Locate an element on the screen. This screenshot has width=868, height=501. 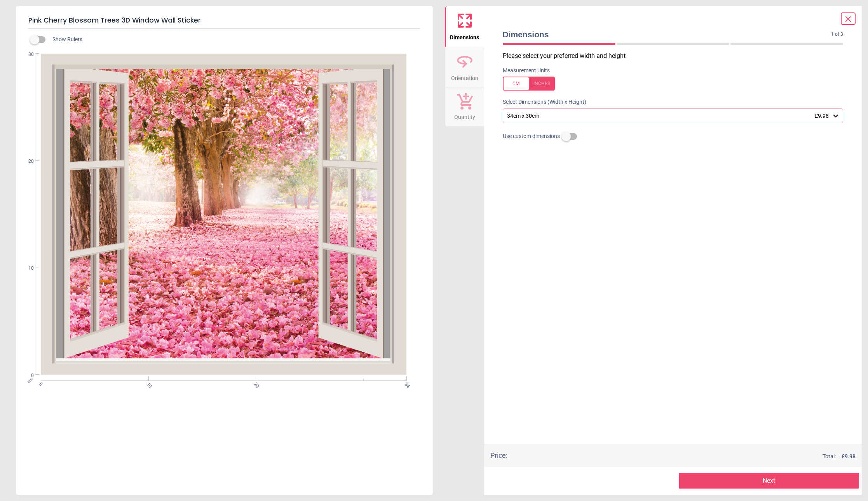
div: Total: is located at coordinates (687, 457).